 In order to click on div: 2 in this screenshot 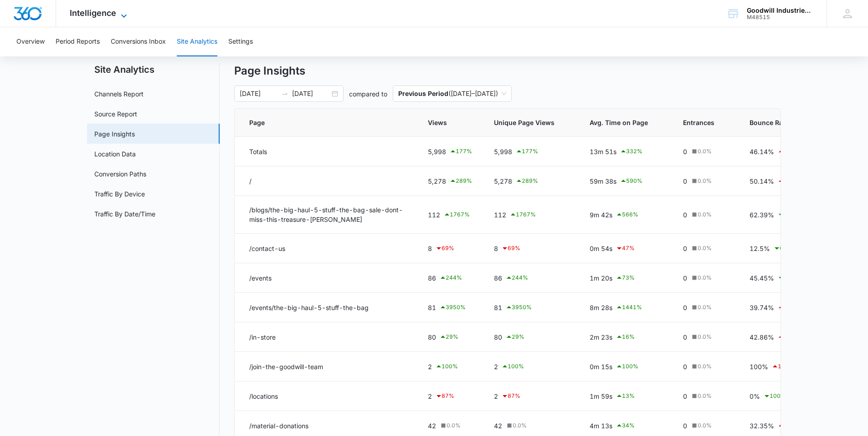, I will do `click(530, 367)`.